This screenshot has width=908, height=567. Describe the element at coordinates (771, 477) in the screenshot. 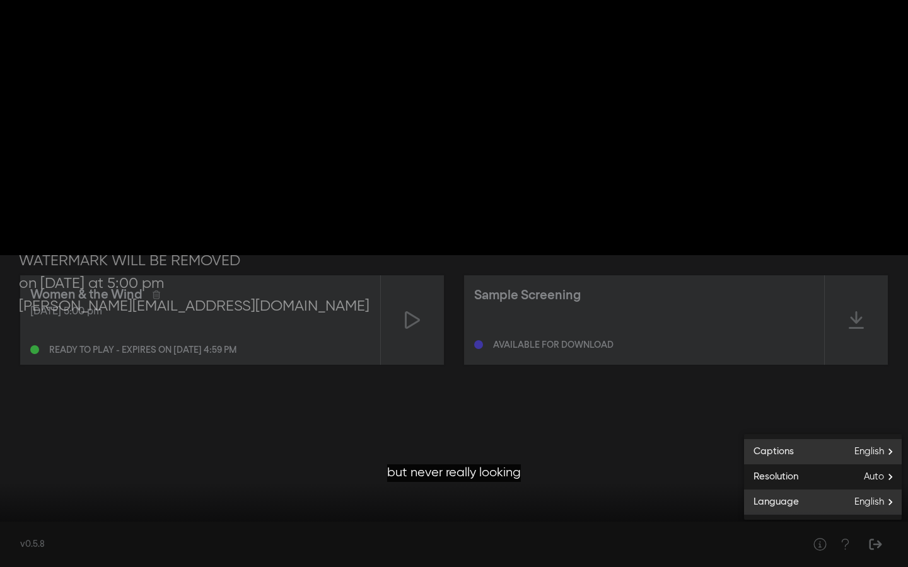

I see `span: Resolution` at that location.